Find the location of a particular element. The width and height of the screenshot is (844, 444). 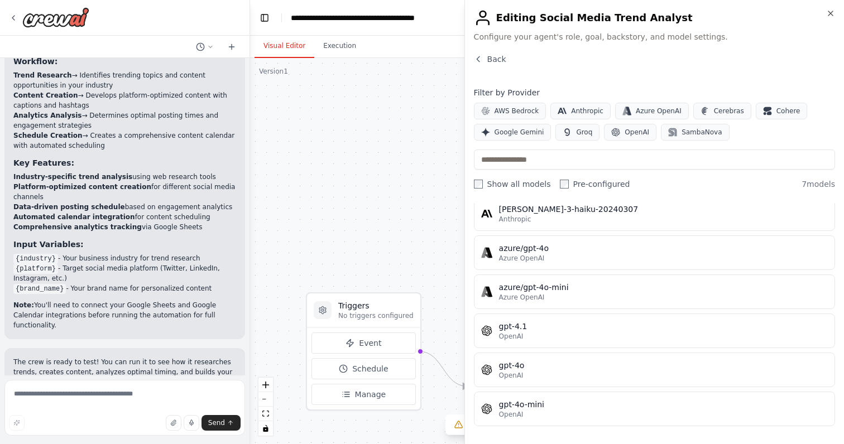

button: gpt-4oOpenAI is located at coordinates (654, 370).